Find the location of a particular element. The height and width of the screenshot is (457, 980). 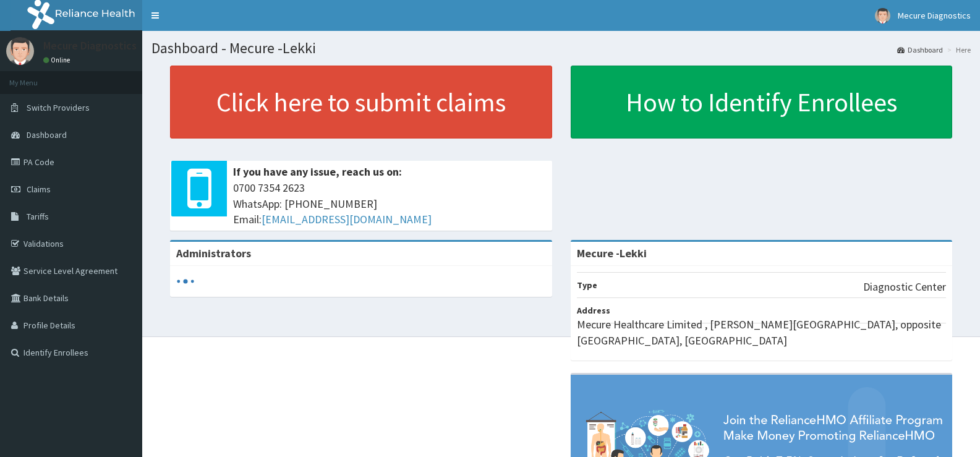

a: Dashboard is located at coordinates (920, 50).